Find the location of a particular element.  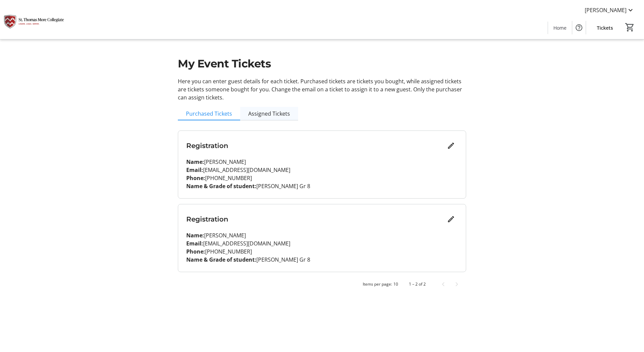

p: Here you can enter guest details for each ticket. Purchased tickets are tickets you bought, while... is located at coordinates (322, 89).